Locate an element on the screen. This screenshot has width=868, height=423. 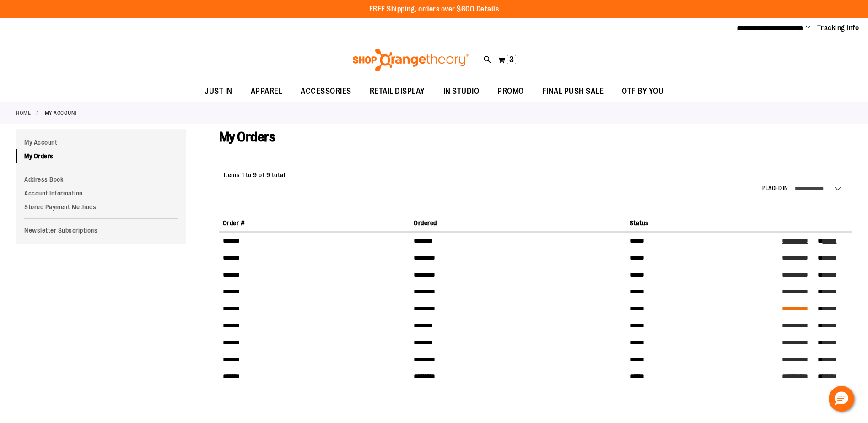
span: PROMO is located at coordinates (511, 91).